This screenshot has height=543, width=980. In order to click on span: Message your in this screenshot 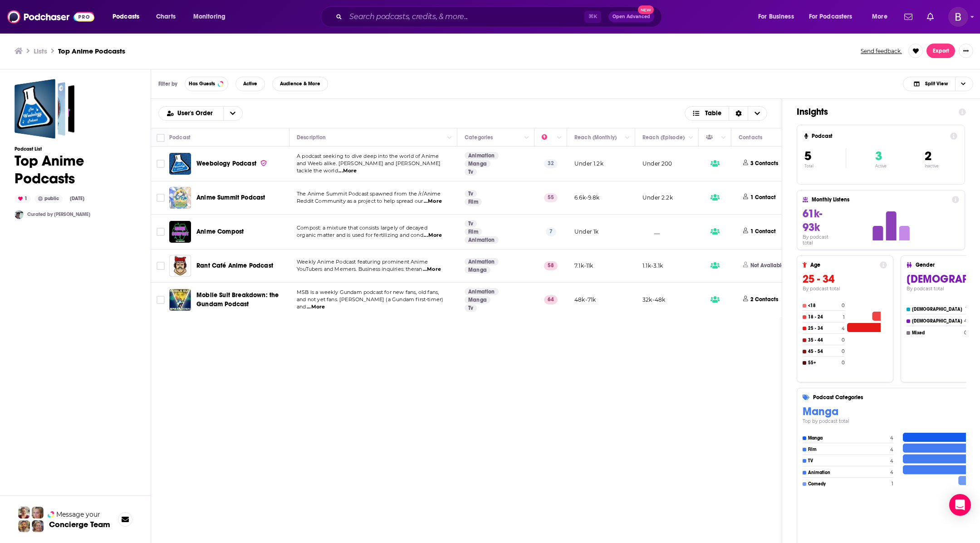, I will do `click(78, 514)`.